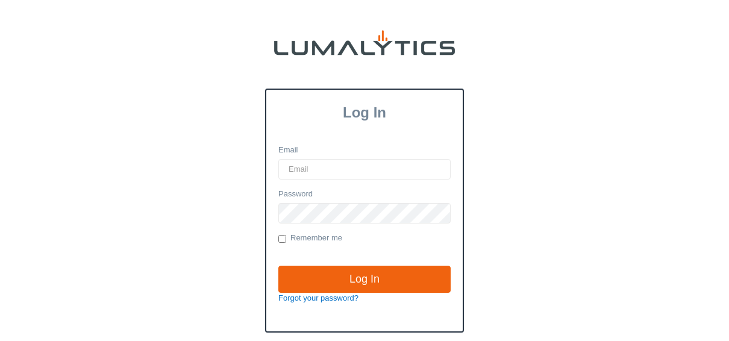  What do you see at coordinates (318, 298) in the screenshot?
I see `a: Forgot your password?` at bounding box center [318, 298].